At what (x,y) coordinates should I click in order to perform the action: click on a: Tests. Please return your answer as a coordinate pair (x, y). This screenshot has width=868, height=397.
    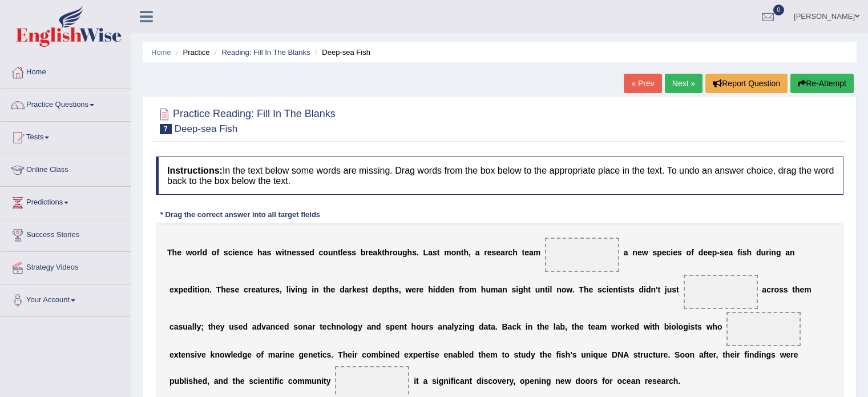
    Looking at the image, I should click on (66, 136).